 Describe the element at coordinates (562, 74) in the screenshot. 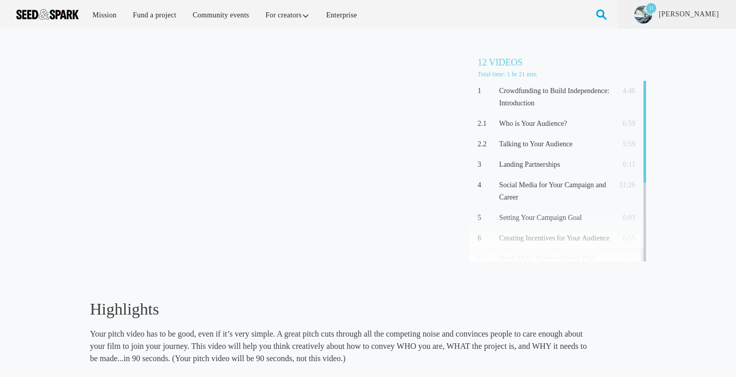

I see `p: Total time: 1 hr 21 min` at that location.